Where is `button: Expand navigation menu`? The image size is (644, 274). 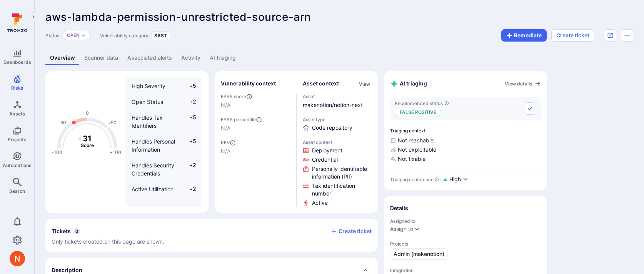
button: Expand navigation menu is located at coordinates (34, 17).